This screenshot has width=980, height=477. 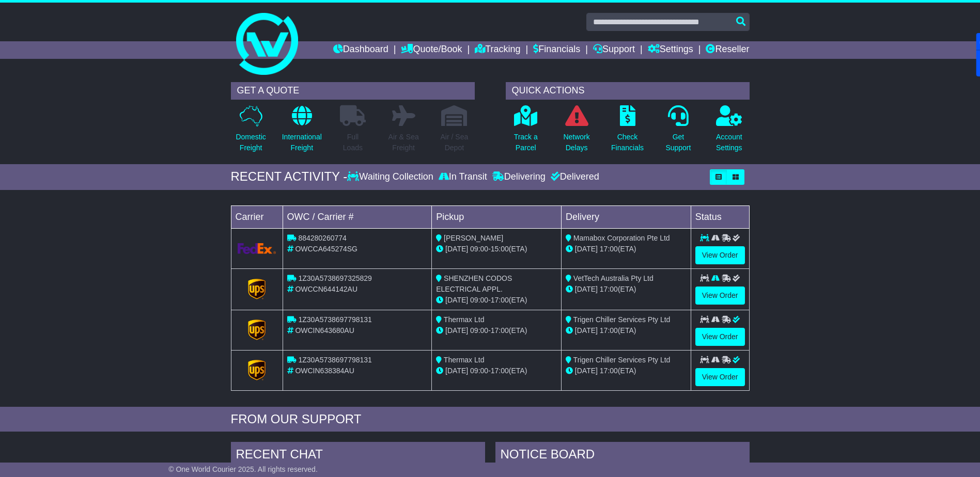 I want to click on a: InternationalFreight, so click(x=301, y=132).